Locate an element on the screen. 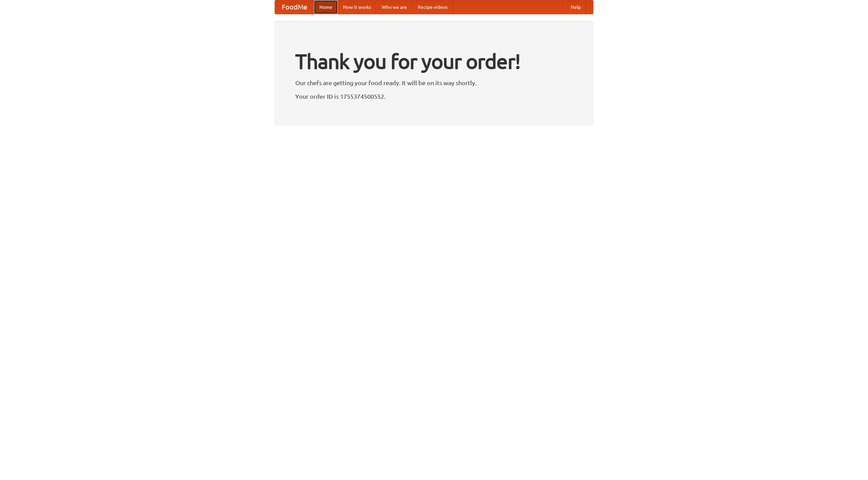 Image resolution: width=868 pixels, height=480 pixels. a: FoodMe is located at coordinates (295, 7).